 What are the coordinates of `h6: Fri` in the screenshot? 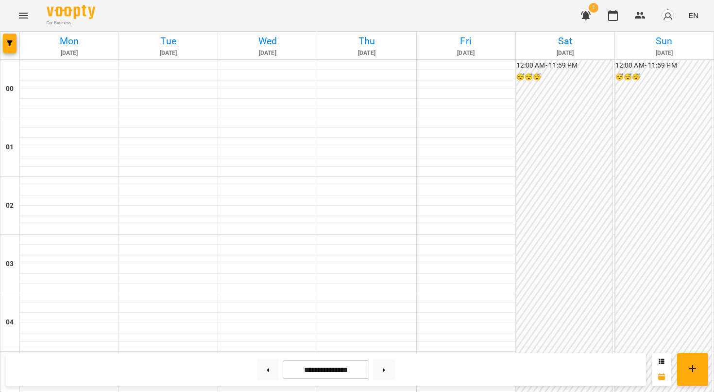 It's located at (466, 41).